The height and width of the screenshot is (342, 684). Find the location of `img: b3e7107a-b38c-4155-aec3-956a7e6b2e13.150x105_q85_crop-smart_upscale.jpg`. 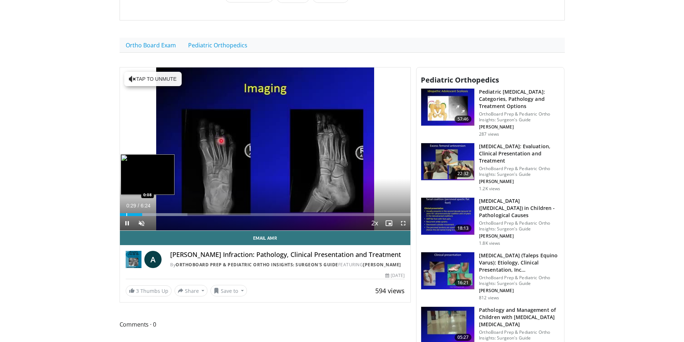

img: b3e7107a-b38c-4155-aec3-956a7e6b2e13.150x105_q85_crop-smart_upscale.jpg is located at coordinates (448, 217).